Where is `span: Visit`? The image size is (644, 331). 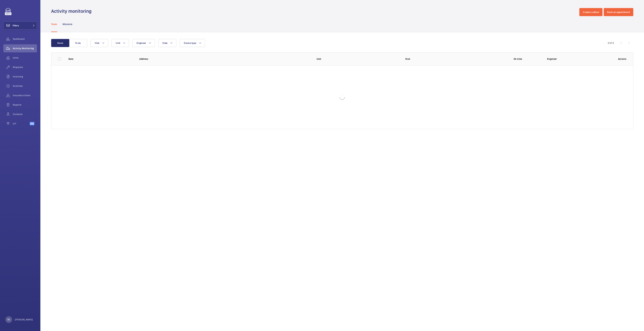 span: Visit is located at coordinates (97, 43).